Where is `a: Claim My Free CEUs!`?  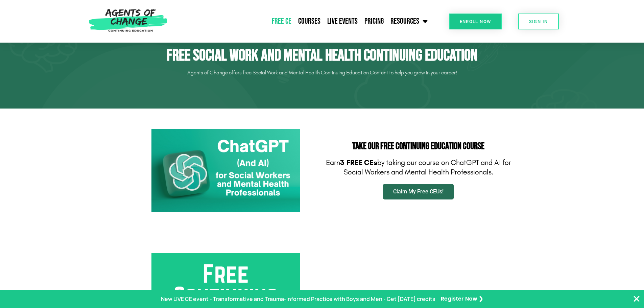 a: Claim My Free CEUs! is located at coordinates (418, 192).